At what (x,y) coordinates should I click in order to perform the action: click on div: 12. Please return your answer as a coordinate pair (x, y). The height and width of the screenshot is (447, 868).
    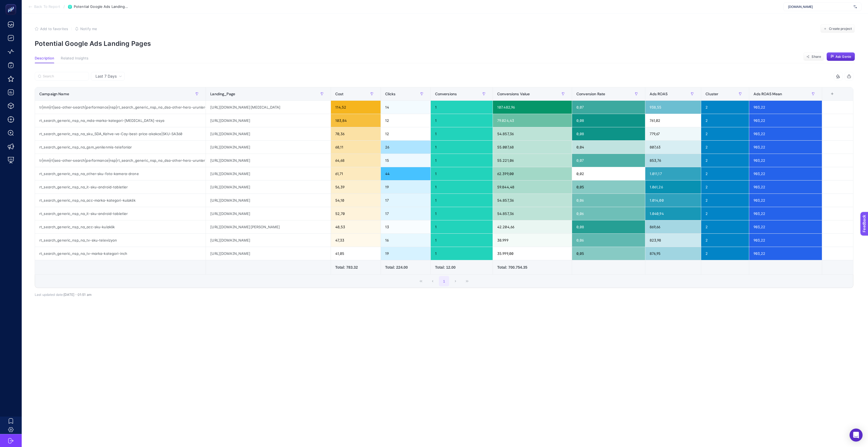
    Looking at the image, I should click on (406, 134).